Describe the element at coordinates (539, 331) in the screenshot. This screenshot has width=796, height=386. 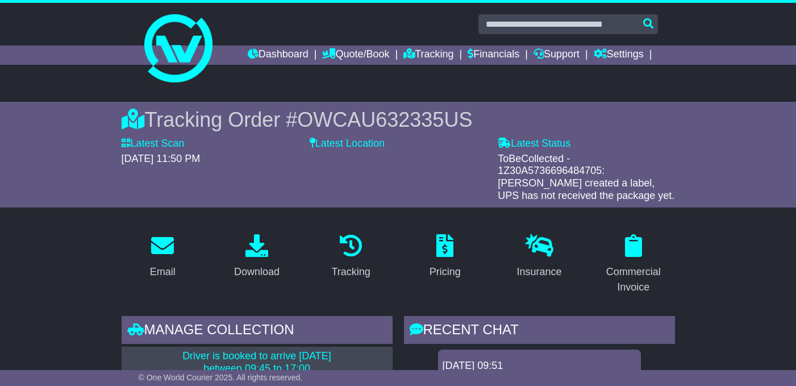
I see `div: RECENT CHAT` at that location.